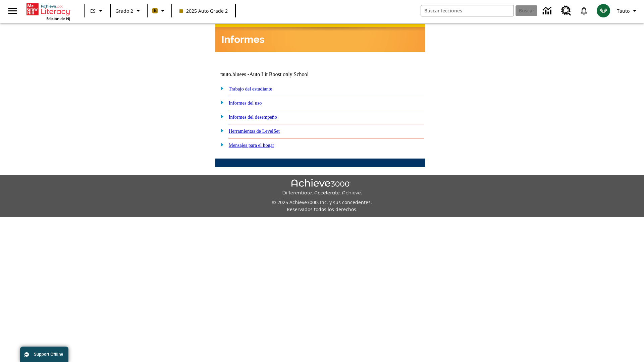  I want to click on button: Boost El color de la clase es anaranjado claro. Cambiar el color de la clase., so click(160, 11).